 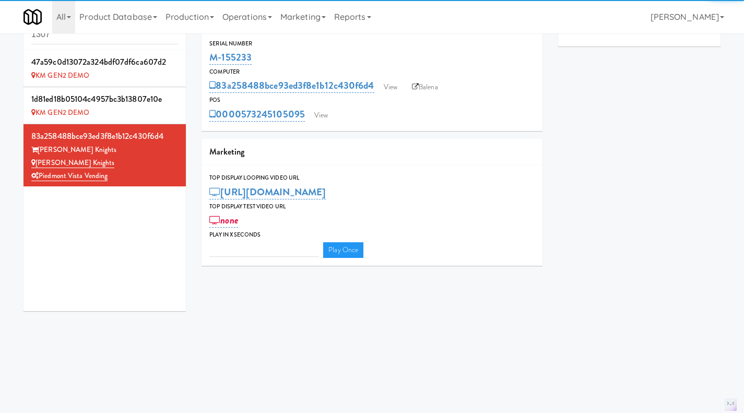 I want to click on a: M-155233, so click(x=230, y=57).